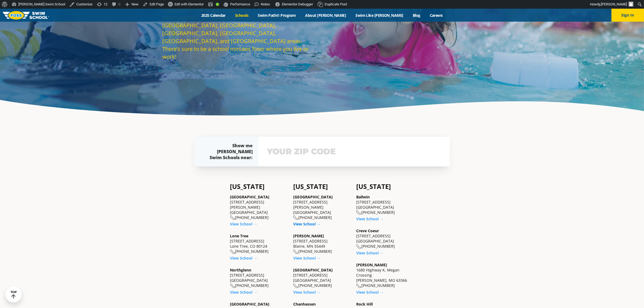  Describe the element at coordinates (239, 236) in the screenshot. I see `a: Lone Tree` at that location.